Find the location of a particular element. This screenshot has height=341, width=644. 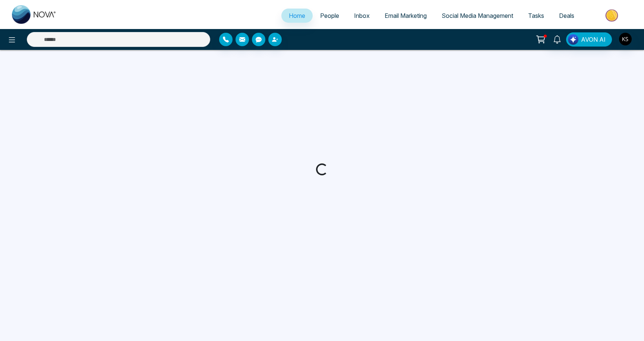

span: People is located at coordinates (330, 15).